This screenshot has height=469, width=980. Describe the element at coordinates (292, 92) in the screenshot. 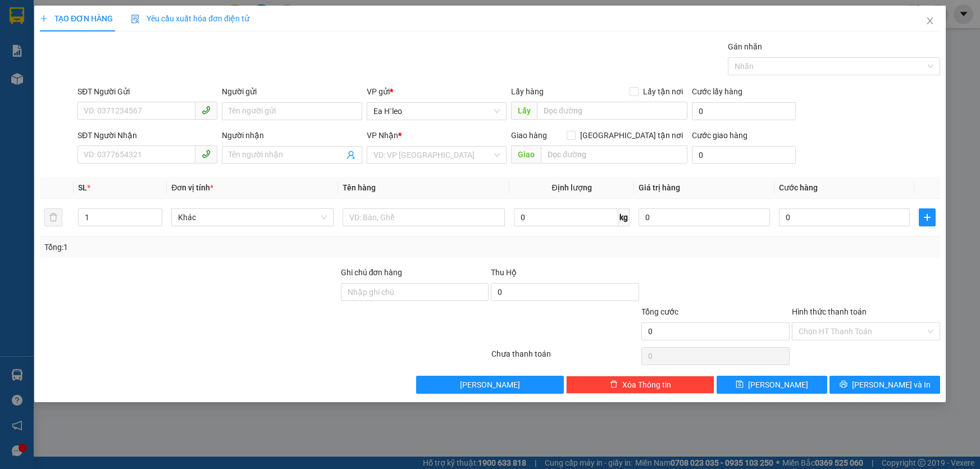

I see `div: Người gửi` at that location.